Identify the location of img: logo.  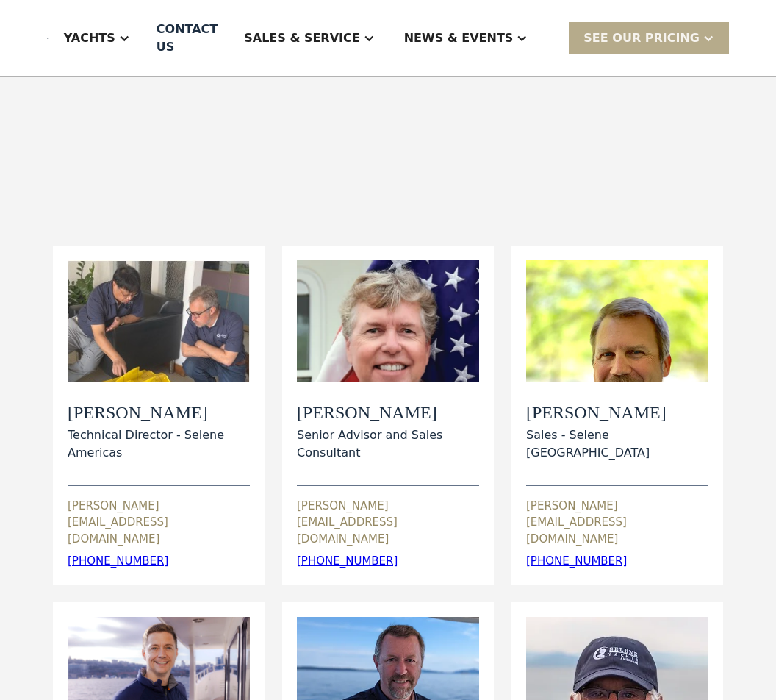
(48, 38).